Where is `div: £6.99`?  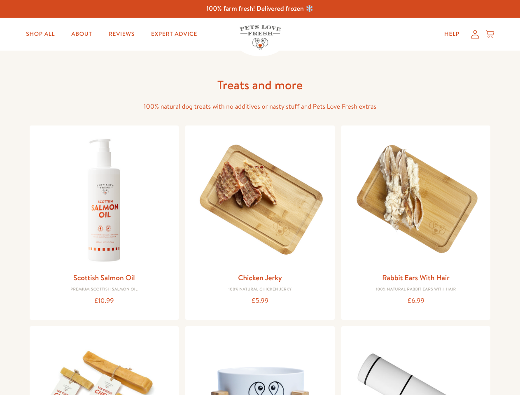 div: £6.99 is located at coordinates (416, 301).